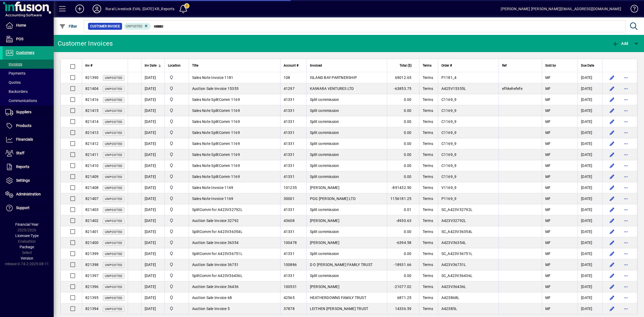 The width and height of the screenshot is (644, 317). What do you see at coordinates (89, 65) in the screenshot?
I see `span: Inv #` at bounding box center [89, 65].